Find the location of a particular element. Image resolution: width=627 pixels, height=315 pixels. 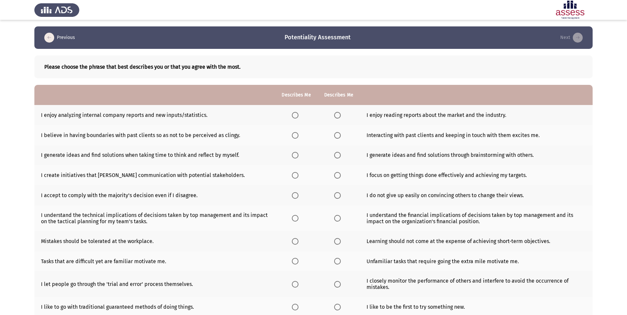

td: I closely monitor the performance of others and interfere to avoid the occurrence of mistakes. is located at coordinates (476, 284).